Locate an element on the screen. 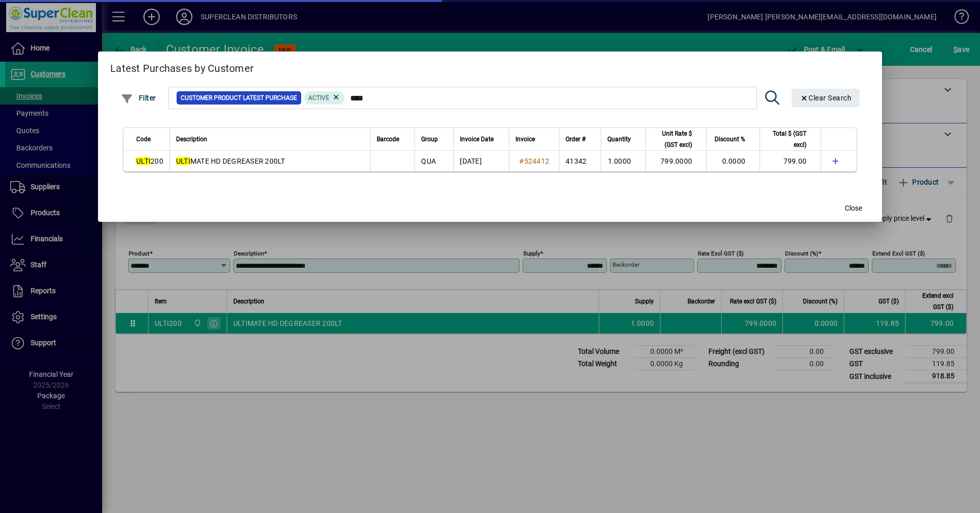 Image resolution: width=980 pixels, height=513 pixels. span: MATE HD DEGREASER 200LT is located at coordinates (231, 162).